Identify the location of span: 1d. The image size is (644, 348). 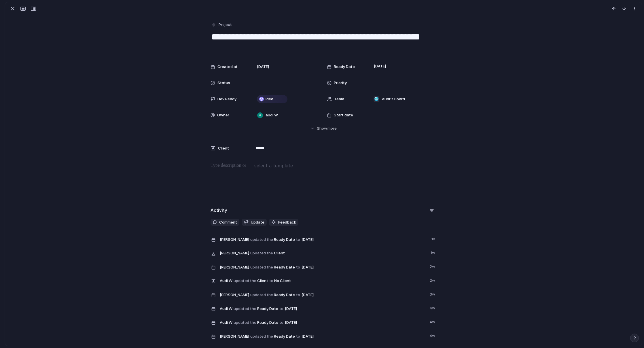
(434, 239).